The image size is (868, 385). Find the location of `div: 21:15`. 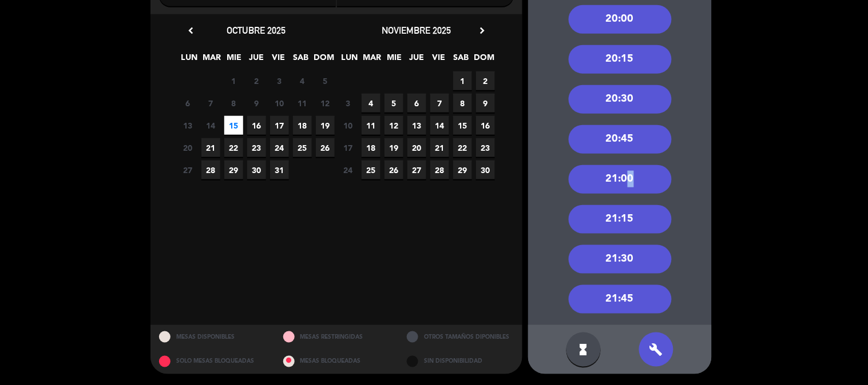

div: 21:15 is located at coordinates (621, 220).